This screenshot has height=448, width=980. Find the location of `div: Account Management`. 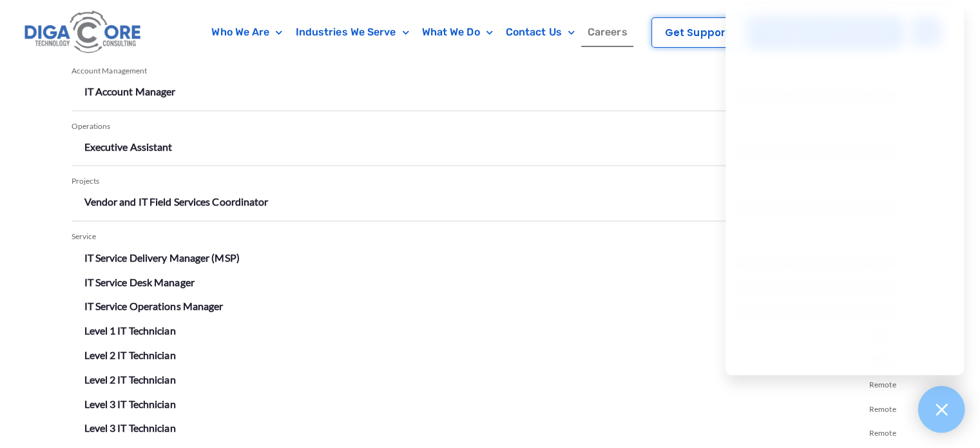

div: Account Management is located at coordinates (491, 71).